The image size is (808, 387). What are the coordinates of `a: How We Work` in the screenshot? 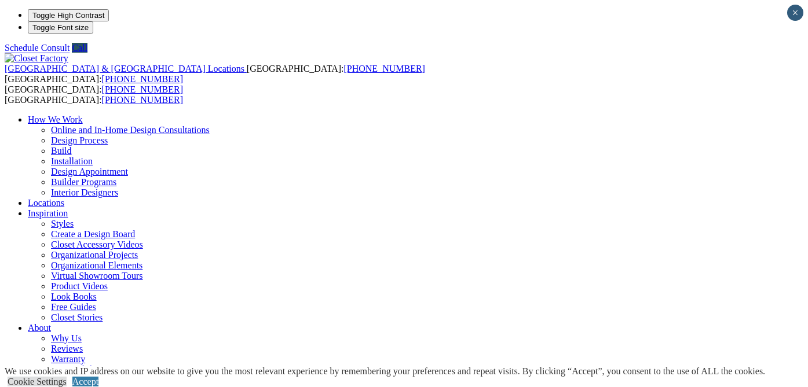 It's located at (55, 119).